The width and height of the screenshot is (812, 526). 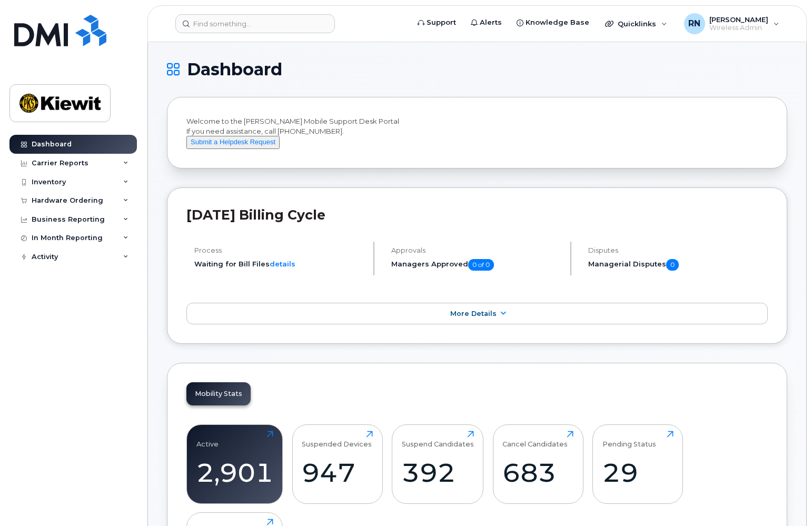 What do you see at coordinates (678, 265) in the screenshot?
I see `h5: Managerial Disputes` at bounding box center [678, 265].